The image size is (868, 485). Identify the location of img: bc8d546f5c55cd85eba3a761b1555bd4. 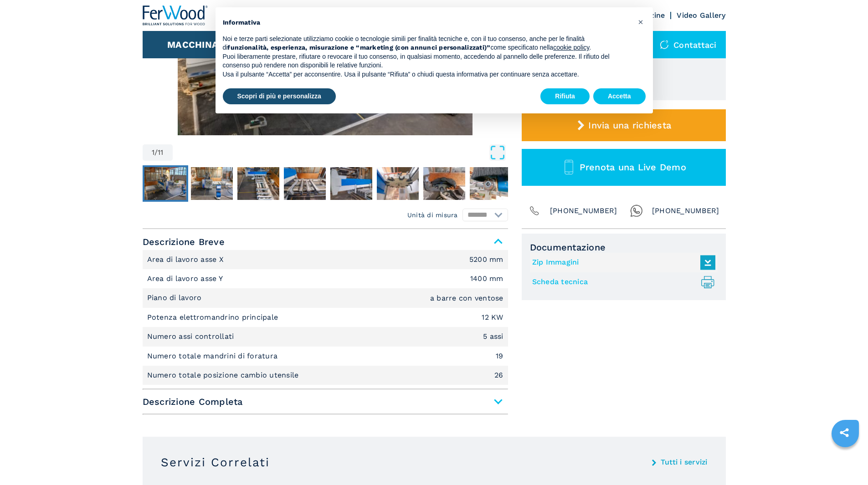
(212, 183).